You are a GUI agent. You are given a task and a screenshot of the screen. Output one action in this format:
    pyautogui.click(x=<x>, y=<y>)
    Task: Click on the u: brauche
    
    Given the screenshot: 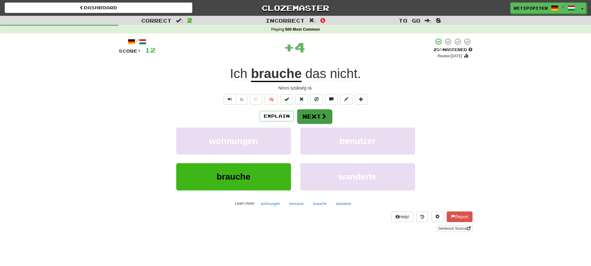 What is the action you would take?
    pyautogui.click(x=276, y=74)
    